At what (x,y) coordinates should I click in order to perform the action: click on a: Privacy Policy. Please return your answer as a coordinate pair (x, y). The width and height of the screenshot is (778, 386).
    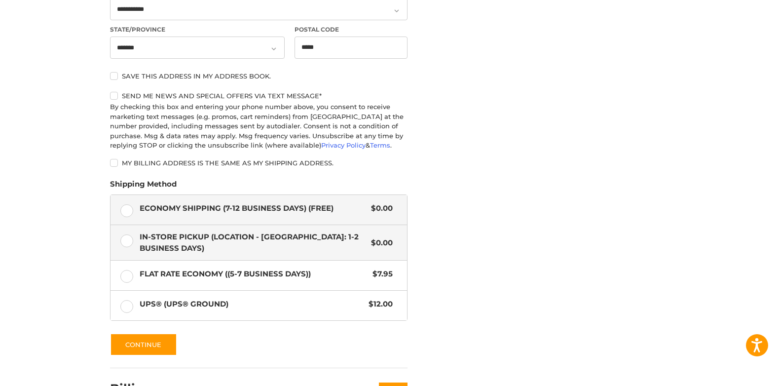
    Looking at the image, I should click on (343, 145).